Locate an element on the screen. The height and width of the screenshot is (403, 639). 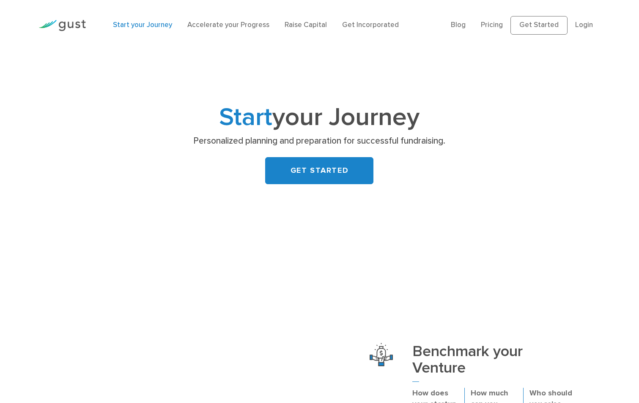
p: Personalized planning and preparation for successful fundraising. is located at coordinates (319, 141).